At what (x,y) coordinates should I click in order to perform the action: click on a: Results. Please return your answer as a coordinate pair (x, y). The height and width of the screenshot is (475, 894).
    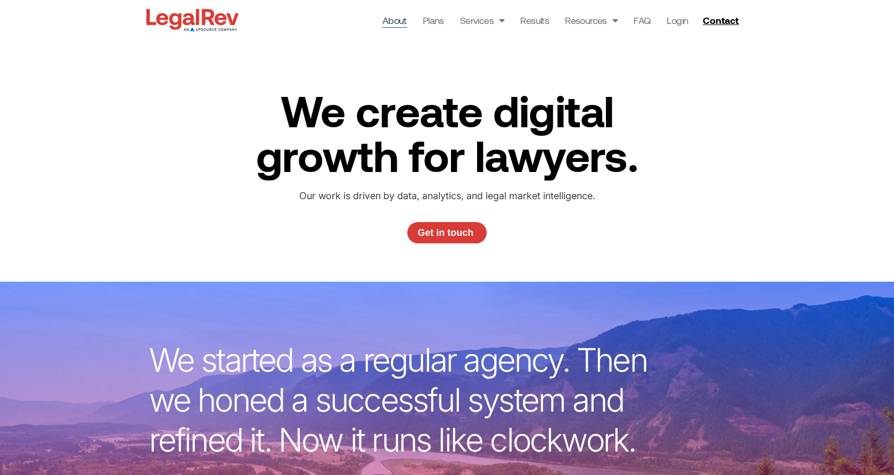
    Looking at the image, I should click on (534, 20).